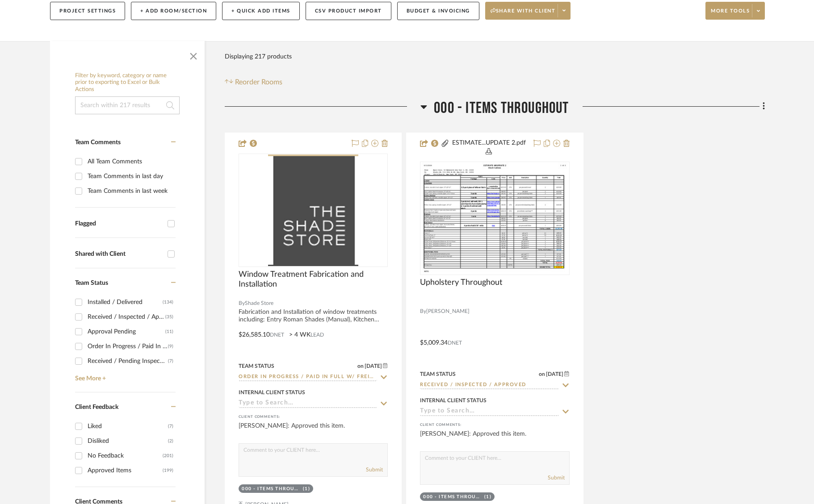  I want to click on button: Close, so click(193, 54).